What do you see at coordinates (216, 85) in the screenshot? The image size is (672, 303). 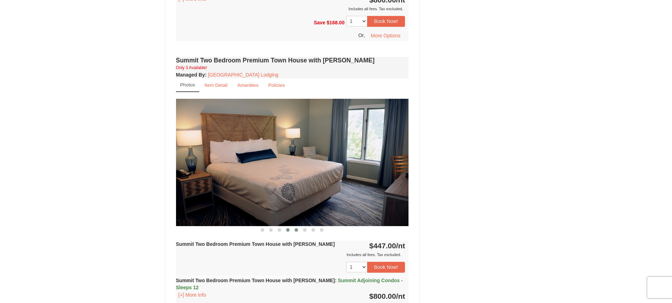 I see `a: Item Detail` at bounding box center [216, 85].